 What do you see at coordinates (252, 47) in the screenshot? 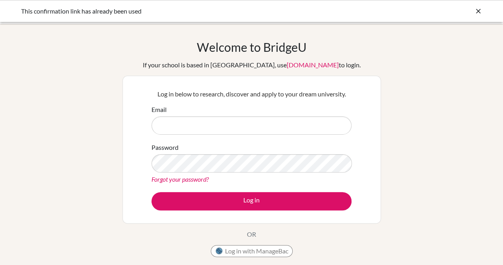
I see `h1: Welcome to BridgeU` at bounding box center [252, 47].